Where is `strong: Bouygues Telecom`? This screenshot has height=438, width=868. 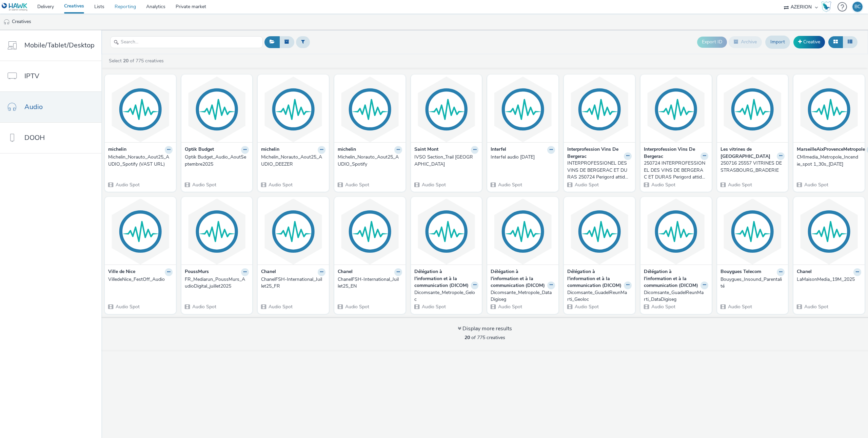 strong: Bouygues Telecom is located at coordinates (741, 272).